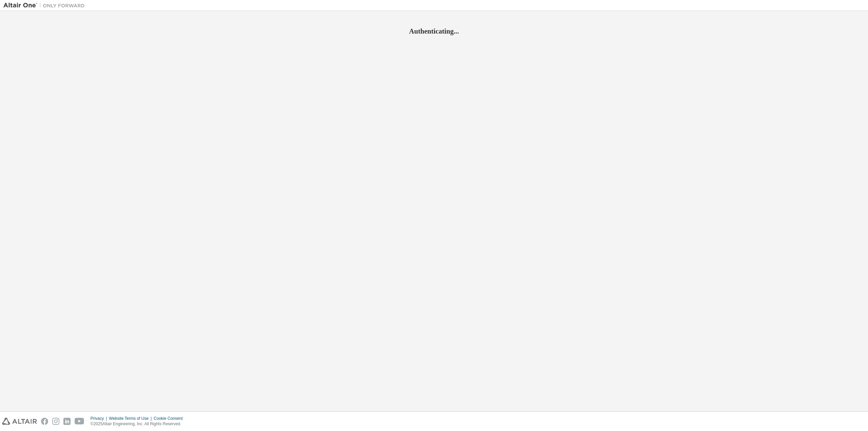 The width and height of the screenshot is (868, 431). I want to click on img: facebook.svg, so click(44, 421).